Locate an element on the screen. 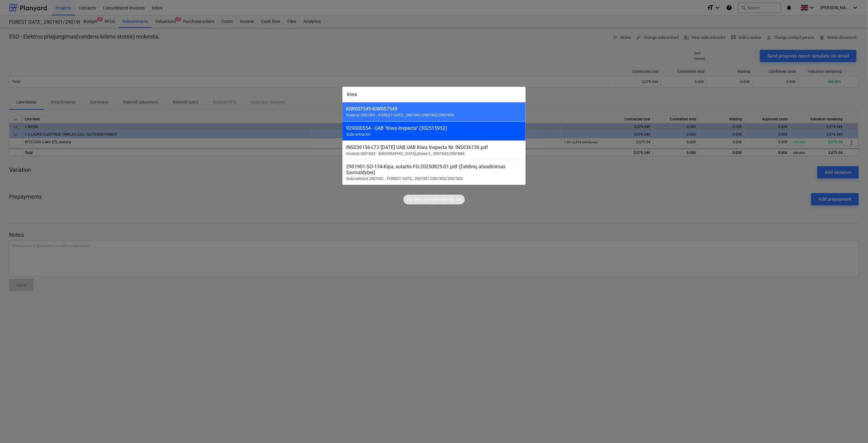 The image size is (868, 443). span: Subcontract | 2901901 - FOREST GATE_ 2901901/2901902/2901903 is located at coordinates (404, 178).